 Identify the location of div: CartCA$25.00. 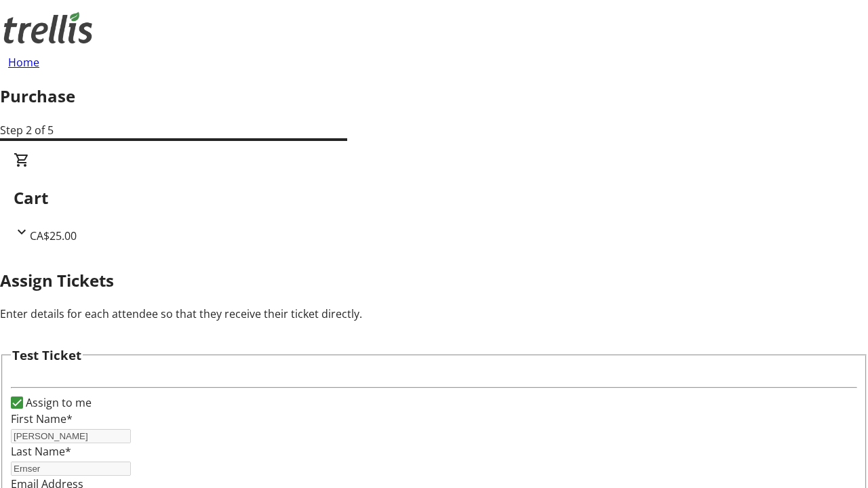
(434, 198).